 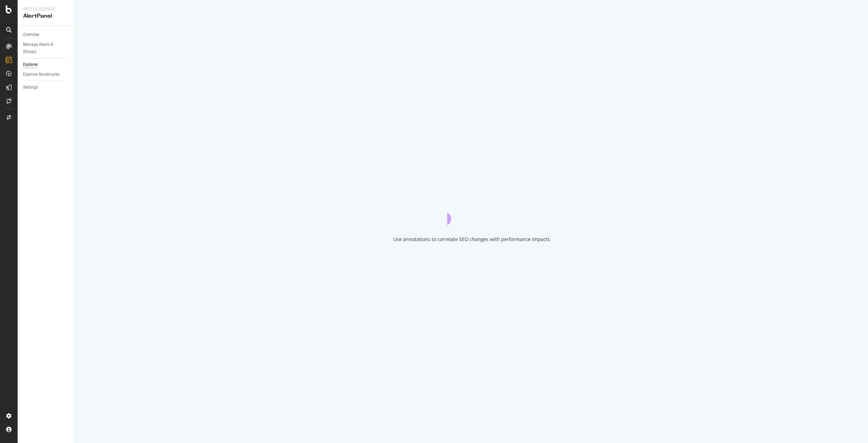 I want to click on a: Settings, so click(x=47, y=87).